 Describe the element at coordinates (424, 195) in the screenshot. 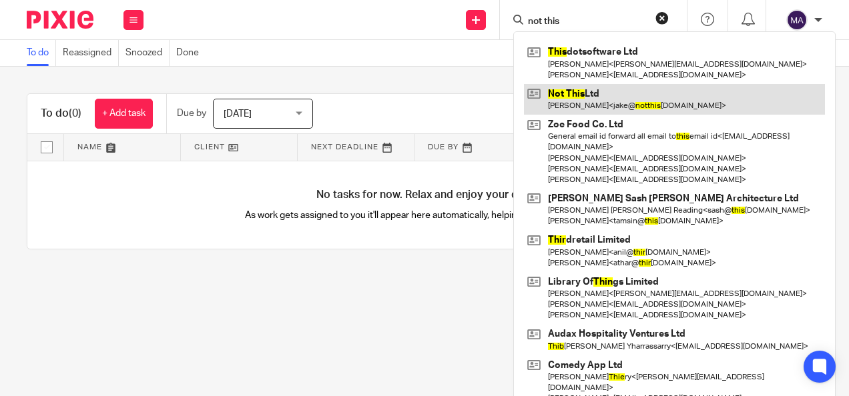

I see `h4: No tasks for now. Relax and enjoy your day!` at that location.